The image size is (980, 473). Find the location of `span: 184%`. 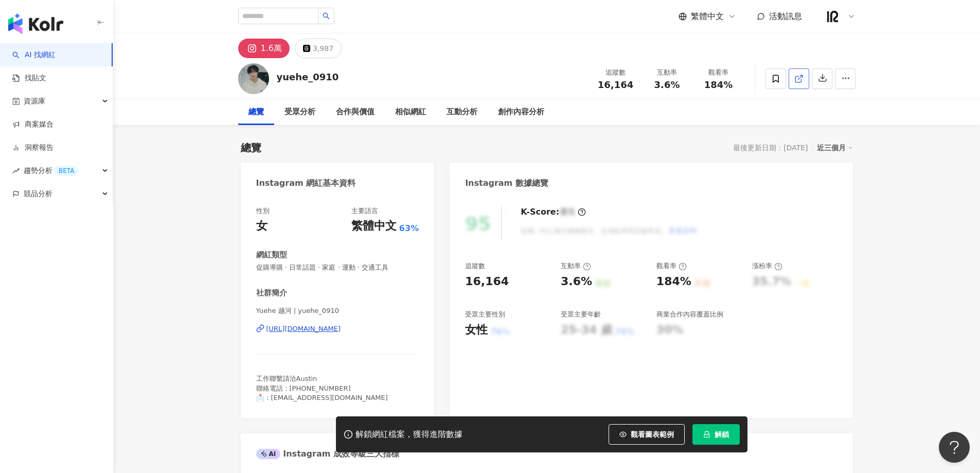

span: 184% is located at coordinates (718, 85).